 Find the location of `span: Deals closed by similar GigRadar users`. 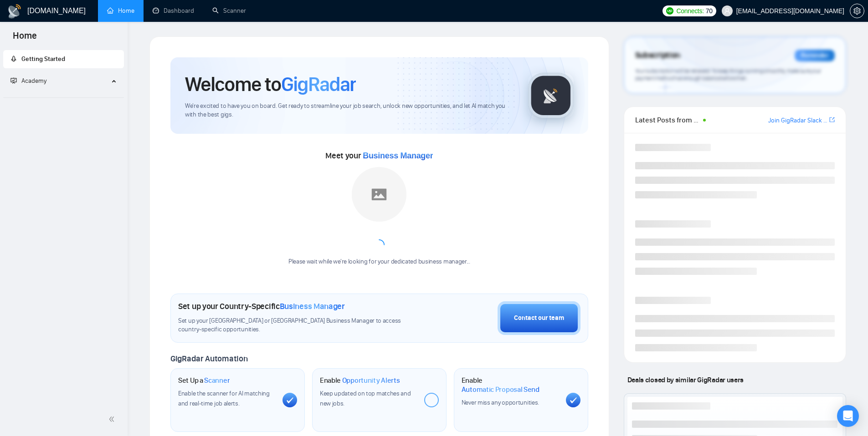

span: Deals closed by similar GigRadar users is located at coordinates (685, 380).